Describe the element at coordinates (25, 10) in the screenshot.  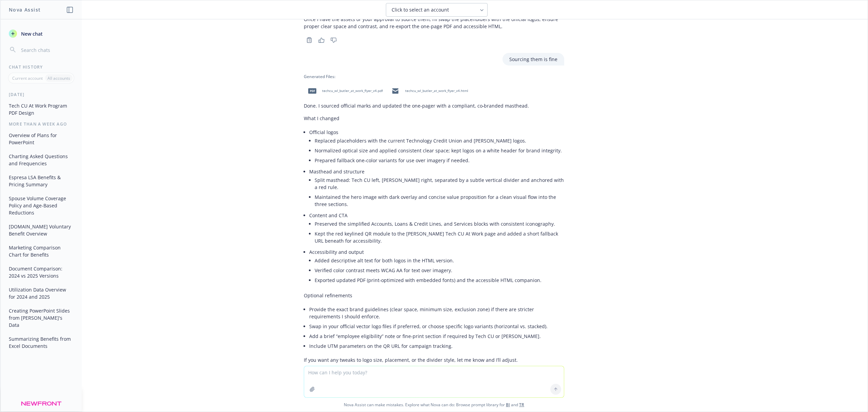
I see `h1: Nova Assist` at that location.